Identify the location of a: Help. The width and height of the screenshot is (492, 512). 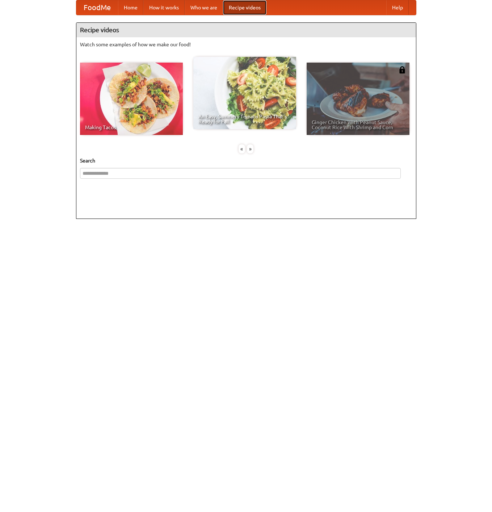
(398, 8).